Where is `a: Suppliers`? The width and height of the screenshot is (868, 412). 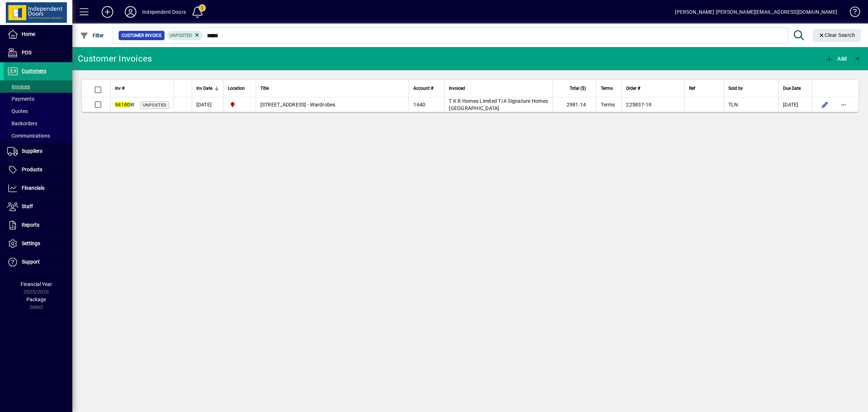 a: Suppliers is located at coordinates (38, 151).